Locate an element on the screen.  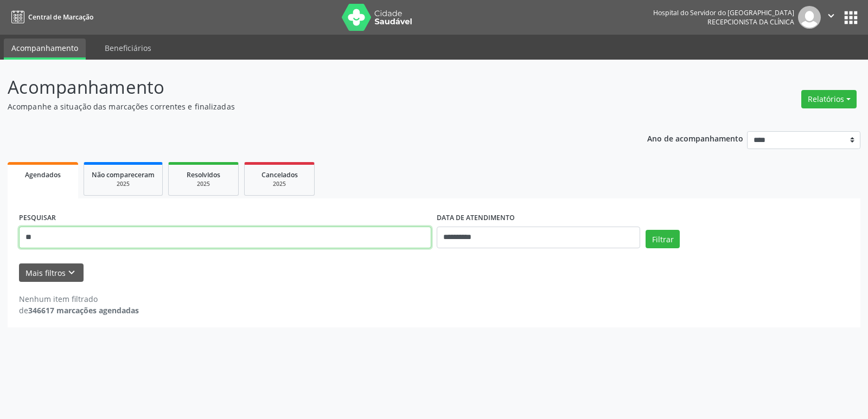
p: Acompanhamento is located at coordinates (306, 88).